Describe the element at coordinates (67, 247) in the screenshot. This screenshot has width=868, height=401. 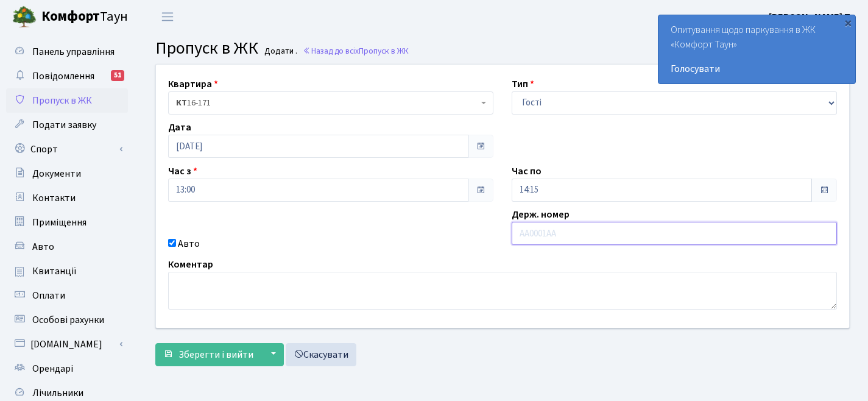
I see `a: Авто` at that location.